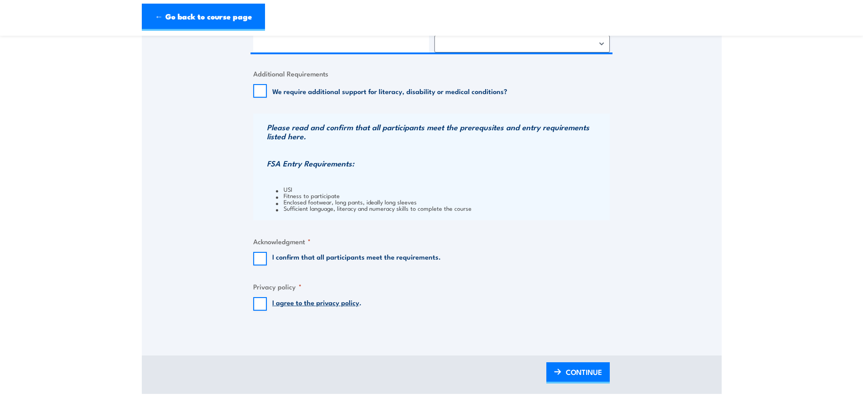 The height and width of the screenshot is (412, 863). What do you see at coordinates (441, 196) in the screenshot?
I see `li: Fitness to participate` at bounding box center [441, 196].